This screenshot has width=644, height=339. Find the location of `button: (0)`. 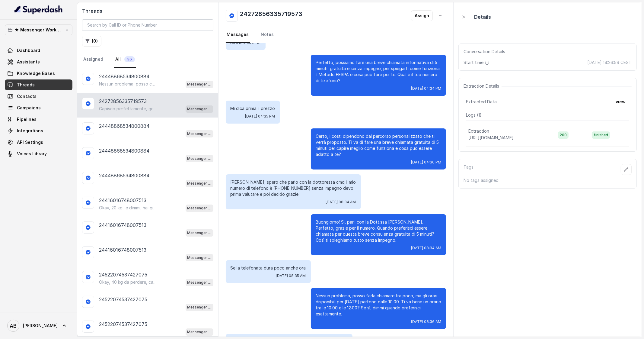

button: (0) is located at coordinates (92, 41).